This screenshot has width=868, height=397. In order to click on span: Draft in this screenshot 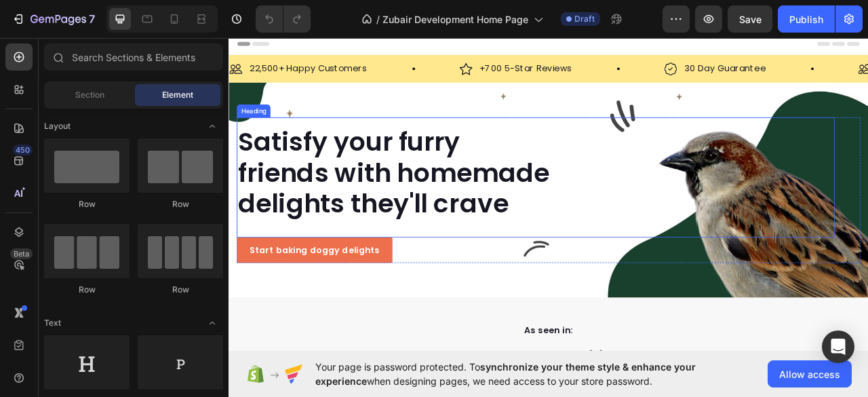, I will do `click(585, 19)`.